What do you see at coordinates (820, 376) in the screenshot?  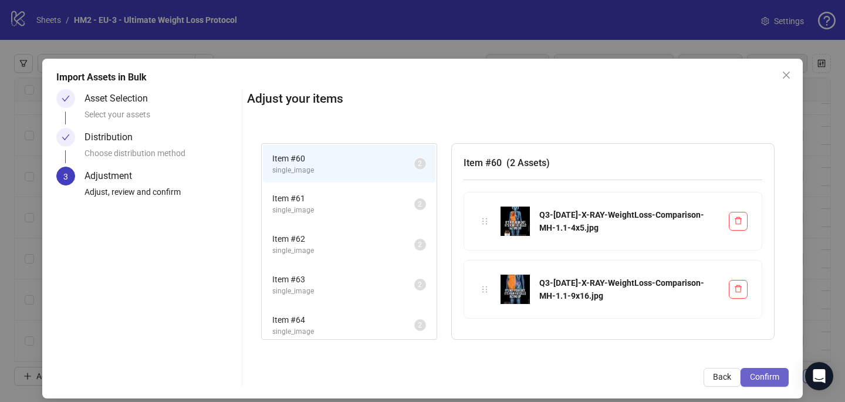 I see `div: Open Intercom Messenger` at bounding box center [820, 376].